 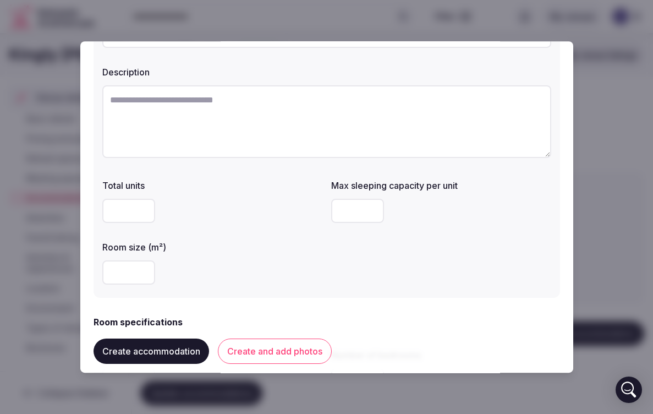 What do you see at coordinates (275, 351) in the screenshot?
I see `button: Create and add photos` at bounding box center [275, 351].